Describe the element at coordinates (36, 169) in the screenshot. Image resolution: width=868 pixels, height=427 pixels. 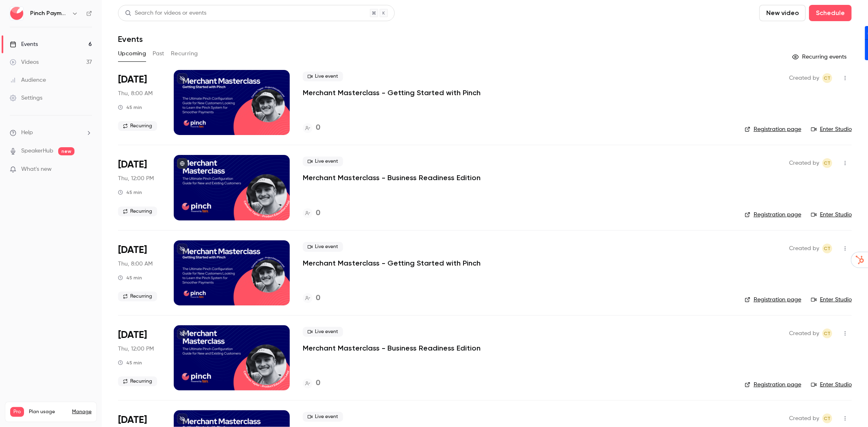
I see `span: What's new` at that location.